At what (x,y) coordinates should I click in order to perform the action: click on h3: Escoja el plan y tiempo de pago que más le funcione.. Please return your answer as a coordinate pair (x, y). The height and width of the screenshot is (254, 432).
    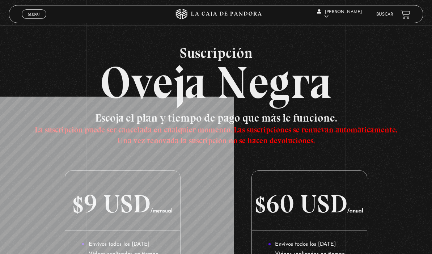
    Looking at the image, I should click on (216, 129).